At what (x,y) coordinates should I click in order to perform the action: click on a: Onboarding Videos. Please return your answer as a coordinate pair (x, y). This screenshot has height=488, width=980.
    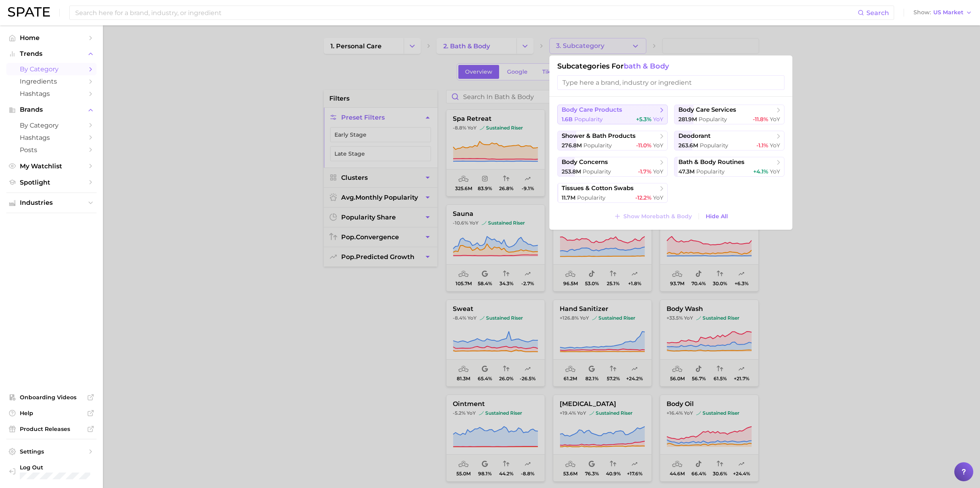
    Looking at the image, I should click on (51, 397).